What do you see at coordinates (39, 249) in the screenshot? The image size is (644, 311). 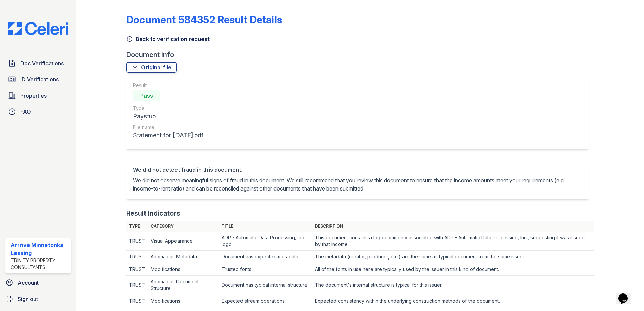 I see `div: Arrrive Minnetonka Leasing` at bounding box center [39, 249].